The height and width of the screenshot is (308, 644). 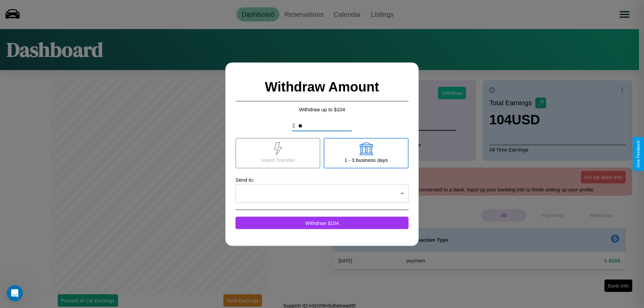 I want to click on div: Give Feedback, so click(x=638, y=154).